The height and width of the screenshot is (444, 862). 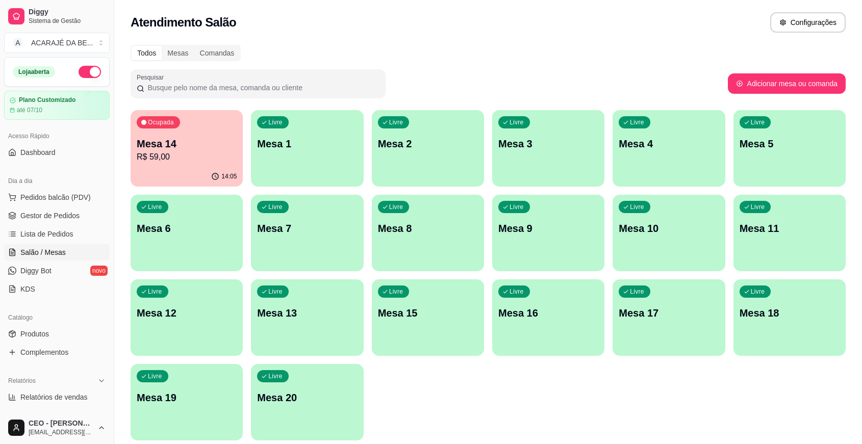 I want to click on div: Dia a dia, so click(x=57, y=181).